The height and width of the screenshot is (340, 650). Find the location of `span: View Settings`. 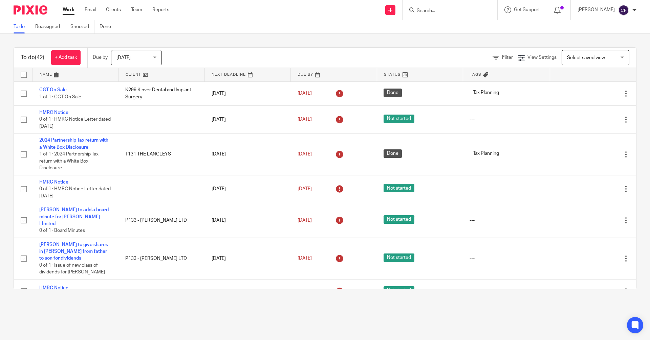

span: View Settings is located at coordinates (542, 58).